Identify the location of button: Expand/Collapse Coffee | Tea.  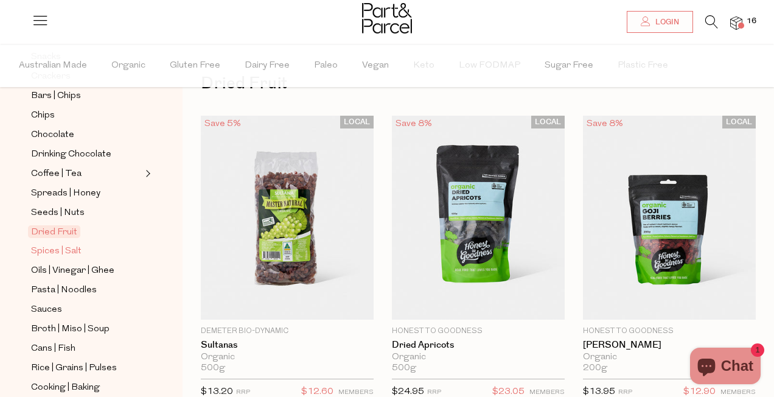
(147, 173).